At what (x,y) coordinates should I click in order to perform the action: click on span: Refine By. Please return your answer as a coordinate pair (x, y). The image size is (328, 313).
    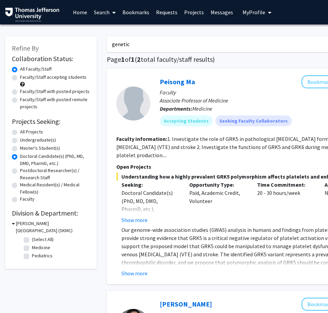
    Looking at the image, I should click on (25, 48).